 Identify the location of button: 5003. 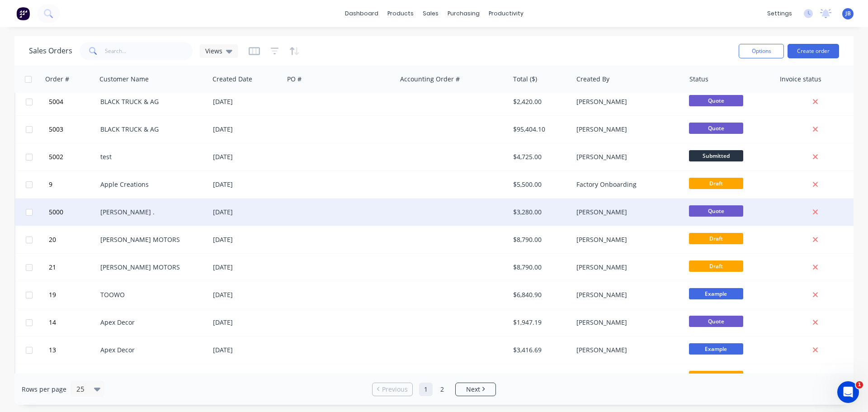
(74, 129).